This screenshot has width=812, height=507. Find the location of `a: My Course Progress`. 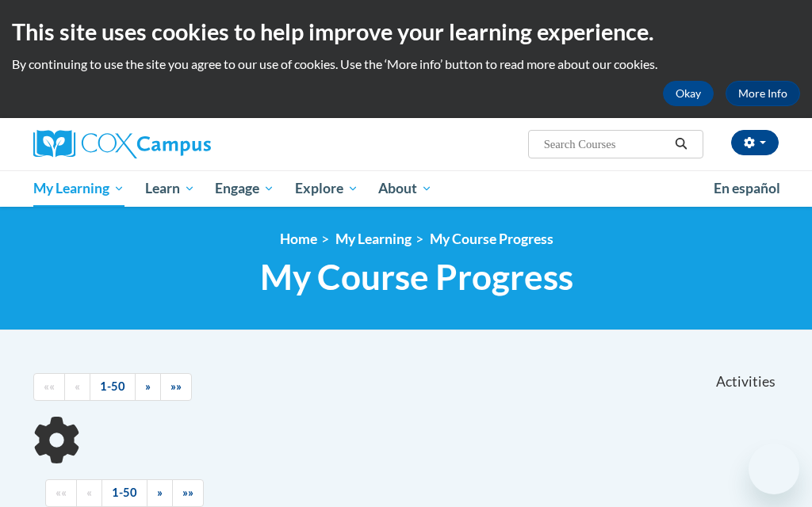

a: My Course Progress is located at coordinates (491, 239).